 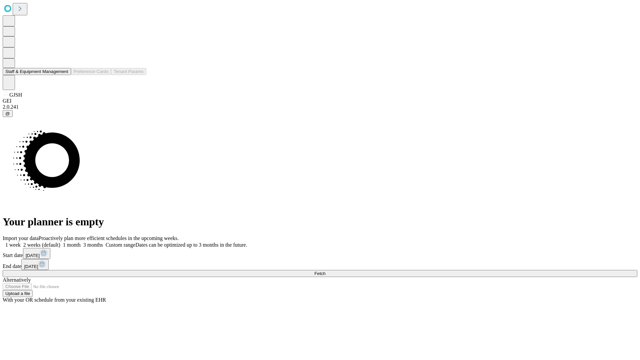 What do you see at coordinates (91, 71) in the screenshot?
I see `button: Preference Cards` at bounding box center [91, 71].